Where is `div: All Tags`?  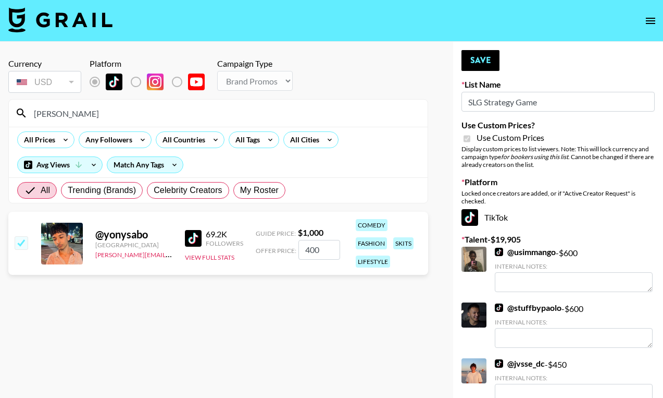 div: All Tags is located at coordinates (245, 140).